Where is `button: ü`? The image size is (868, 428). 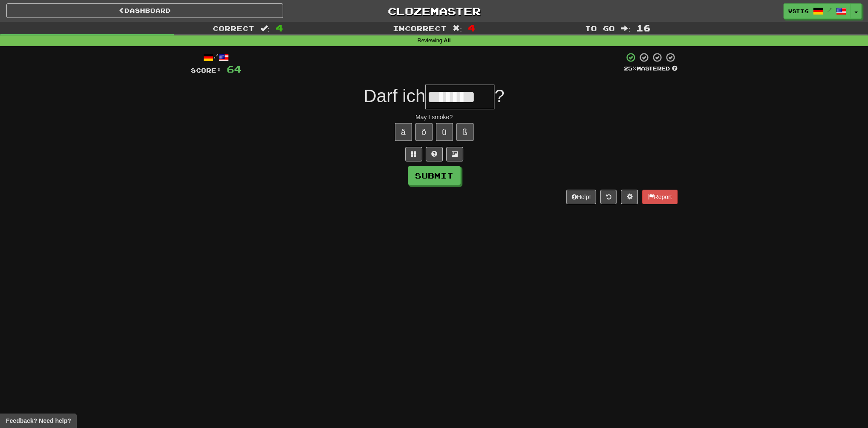 button: ü is located at coordinates (444, 132).